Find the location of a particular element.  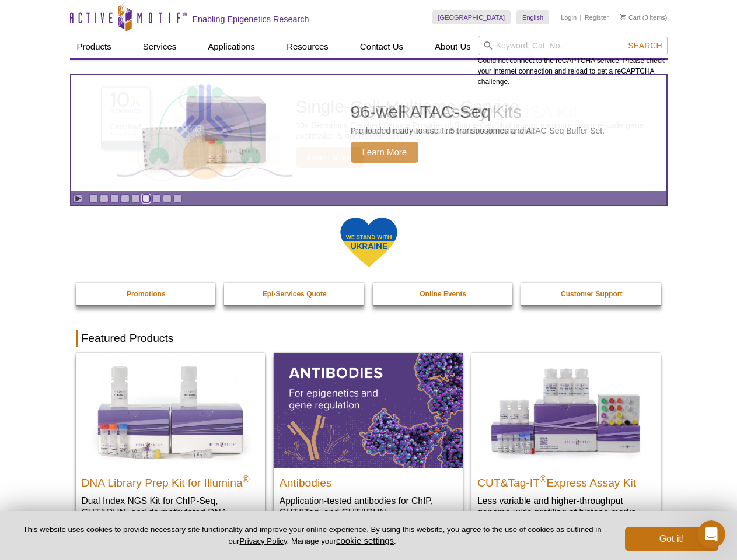

h2: Enabling Epigenetics Research is located at coordinates (251, 19).